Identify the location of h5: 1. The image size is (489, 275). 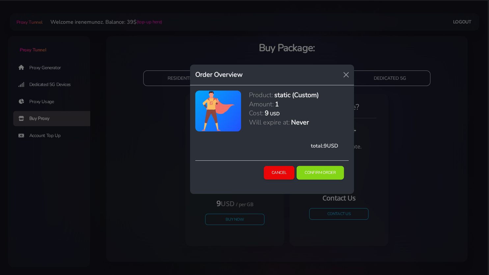
(277, 104).